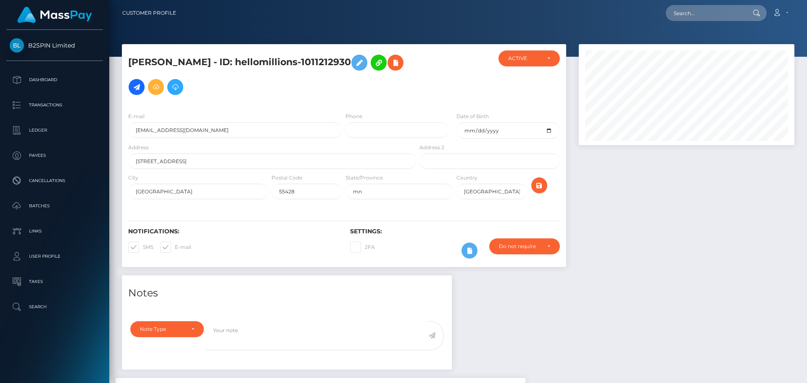  Describe the element at coordinates (55, 80) in the screenshot. I see `a: Dashboard` at that location.